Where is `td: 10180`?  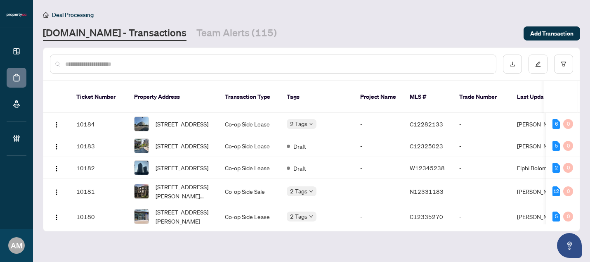
td: 10180 is located at coordinates (99, 216).